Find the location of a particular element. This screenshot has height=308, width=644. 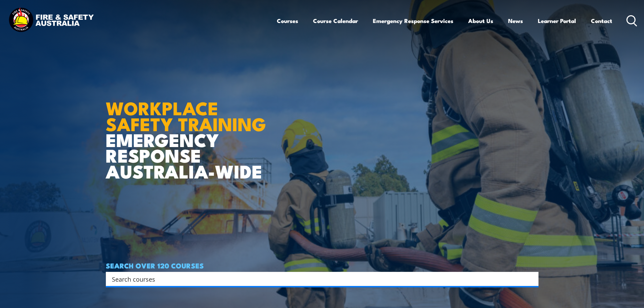

button: Search magnifier button is located at coordinates (532, 279).